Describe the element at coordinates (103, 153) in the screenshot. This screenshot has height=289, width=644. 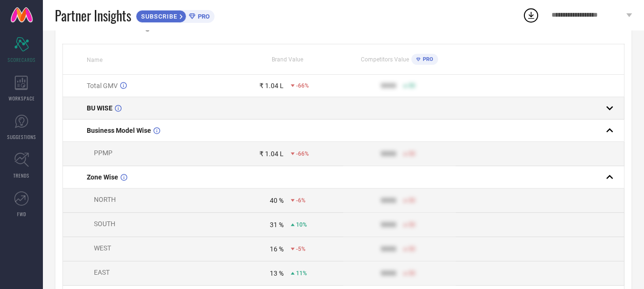
I see `span: PPMP` at that location.